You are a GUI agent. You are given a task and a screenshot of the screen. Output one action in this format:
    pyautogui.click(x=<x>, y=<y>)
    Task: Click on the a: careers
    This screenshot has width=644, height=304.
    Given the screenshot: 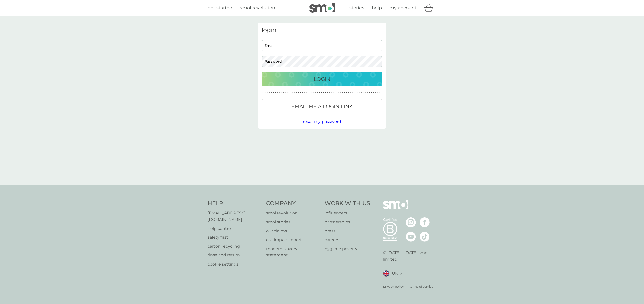 What is the action you would take?
    pyautogui.click(x=347, y=240)
    